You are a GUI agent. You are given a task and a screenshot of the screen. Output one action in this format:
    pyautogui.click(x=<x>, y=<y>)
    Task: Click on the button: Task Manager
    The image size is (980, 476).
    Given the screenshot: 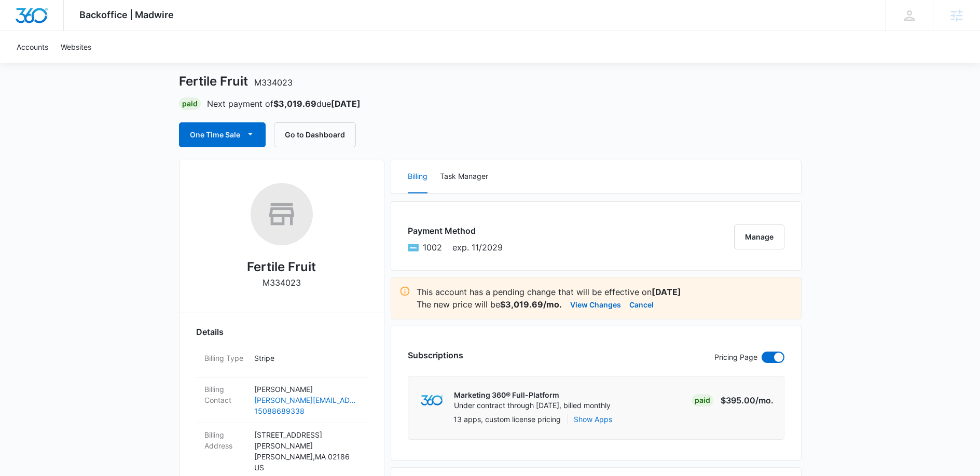 What is the action you would take?
    pyautogui.click(x=463, y=177)
    